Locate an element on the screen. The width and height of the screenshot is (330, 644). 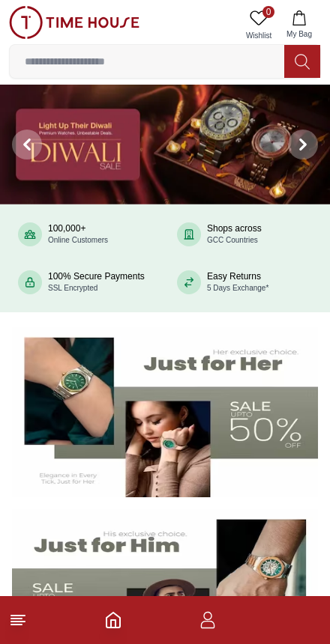
div: Easy Returns is located at coordinates (237, 282).